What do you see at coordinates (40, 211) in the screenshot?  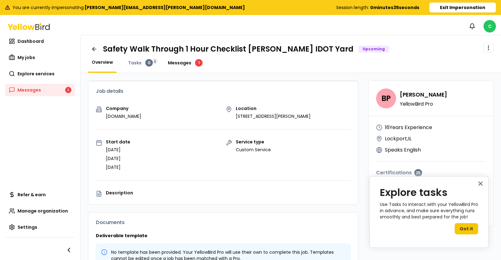 I see `a: Manage organization` at bounding box center [40, 211].